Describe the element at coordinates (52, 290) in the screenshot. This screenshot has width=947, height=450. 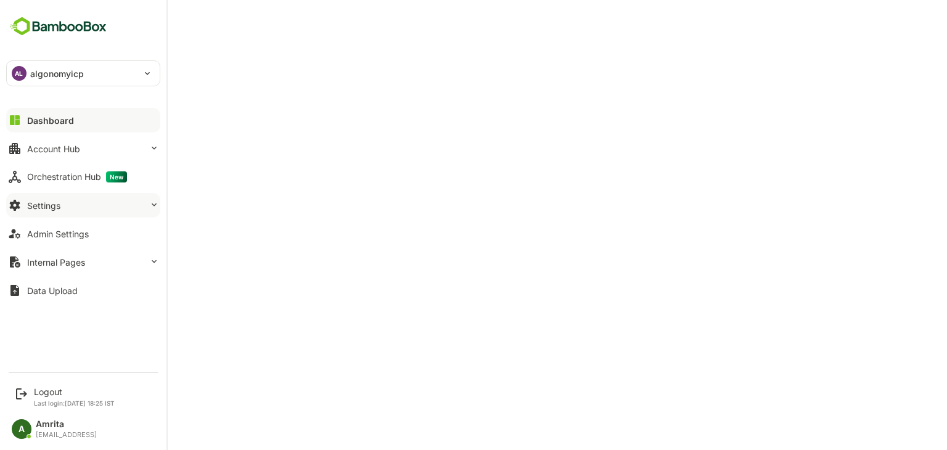
I see `div: Data Upload` at that location.